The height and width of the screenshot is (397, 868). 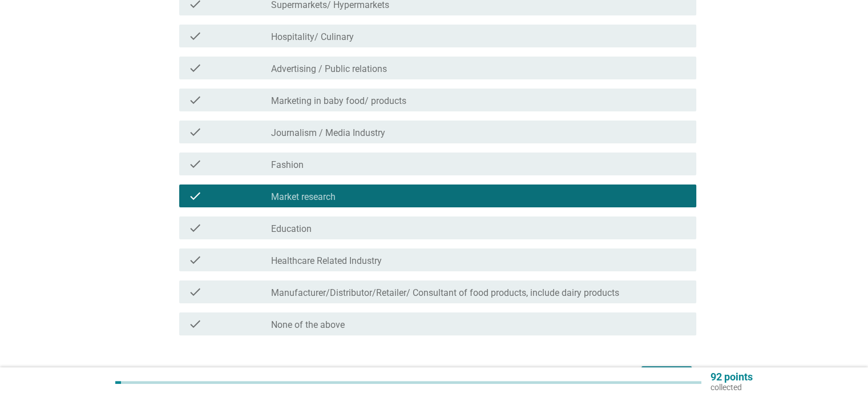 I want to click on label: Hospitality/ Culinary, so click(x=312, y=37).